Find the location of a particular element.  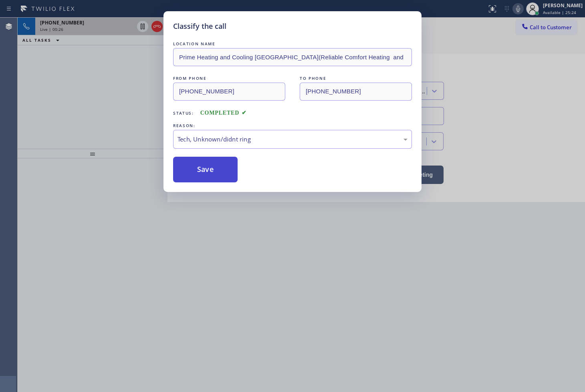

div: LOCATION NAME is located at coordinates (293, 44).